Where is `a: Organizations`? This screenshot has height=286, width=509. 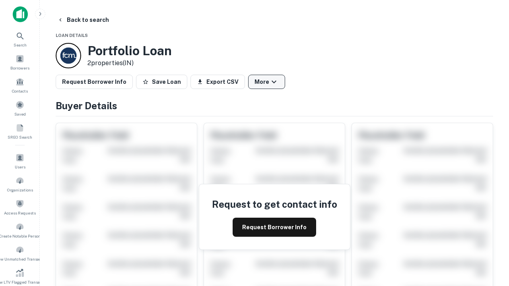 a: Organizations is located at coordinates (20, 184).